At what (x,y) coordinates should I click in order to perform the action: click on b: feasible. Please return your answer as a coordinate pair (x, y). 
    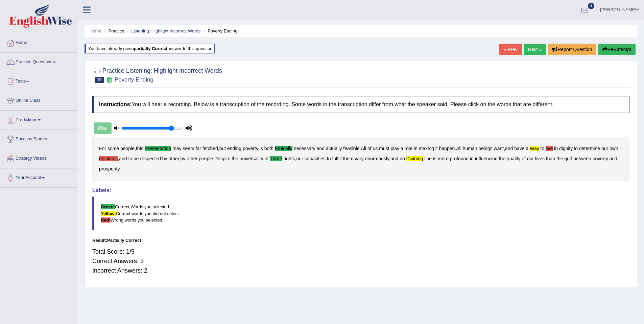
    Looking at the image, I should click on (351, 148).